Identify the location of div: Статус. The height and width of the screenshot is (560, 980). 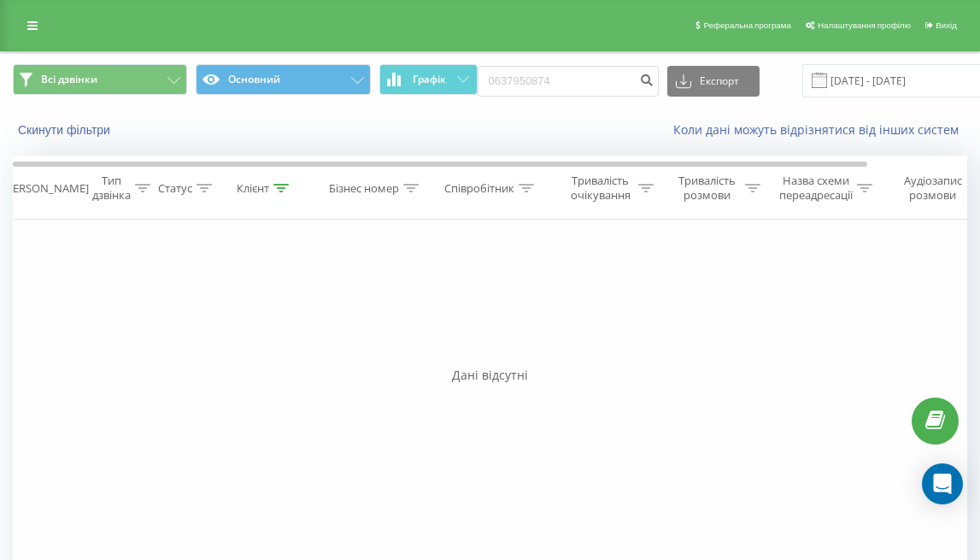
(176, 188).